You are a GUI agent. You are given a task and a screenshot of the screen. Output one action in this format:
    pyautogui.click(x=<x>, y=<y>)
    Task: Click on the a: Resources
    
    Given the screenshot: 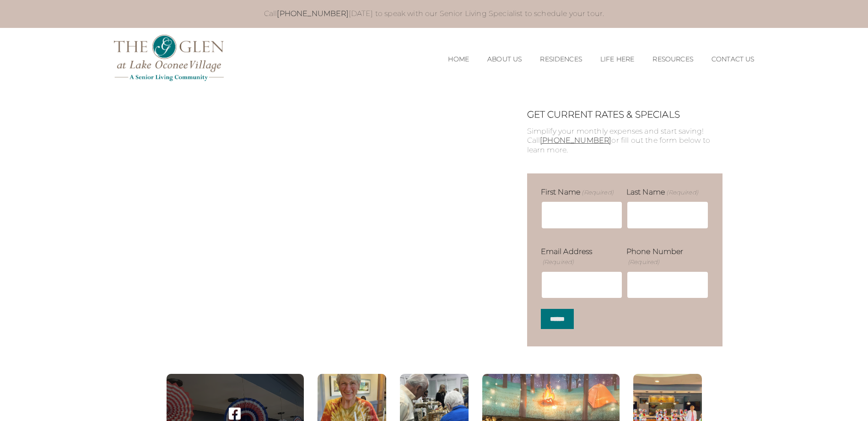 What is the action you would take?
    pyautogui.click(x=672, y=59)
    